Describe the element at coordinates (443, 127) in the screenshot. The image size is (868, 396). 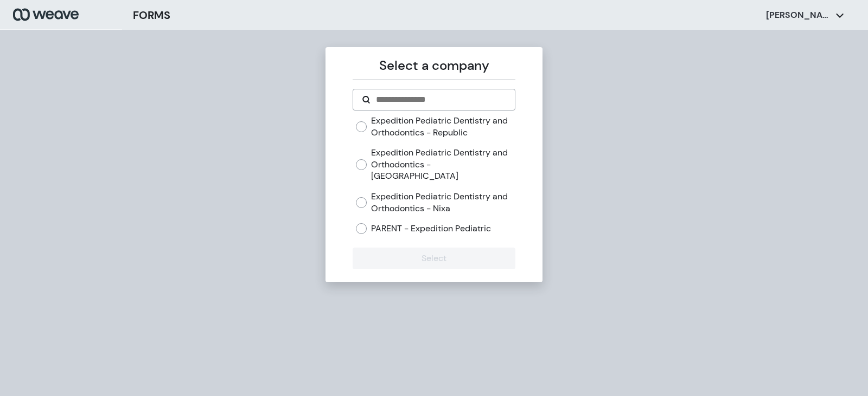
I see `label: Expedition Pediatric Dentistry and Orthodontics - Republic` at that location.